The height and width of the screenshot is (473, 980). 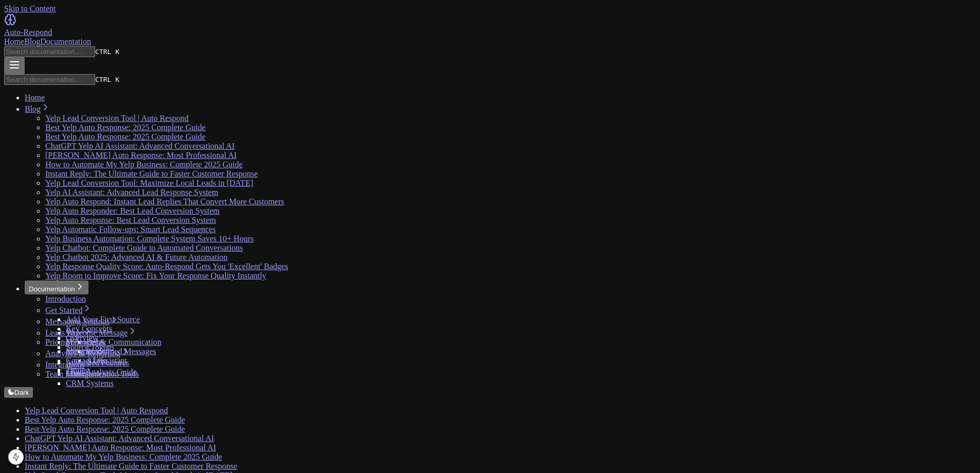 I want to click on a: Pricing, so click(x=57, y=342).